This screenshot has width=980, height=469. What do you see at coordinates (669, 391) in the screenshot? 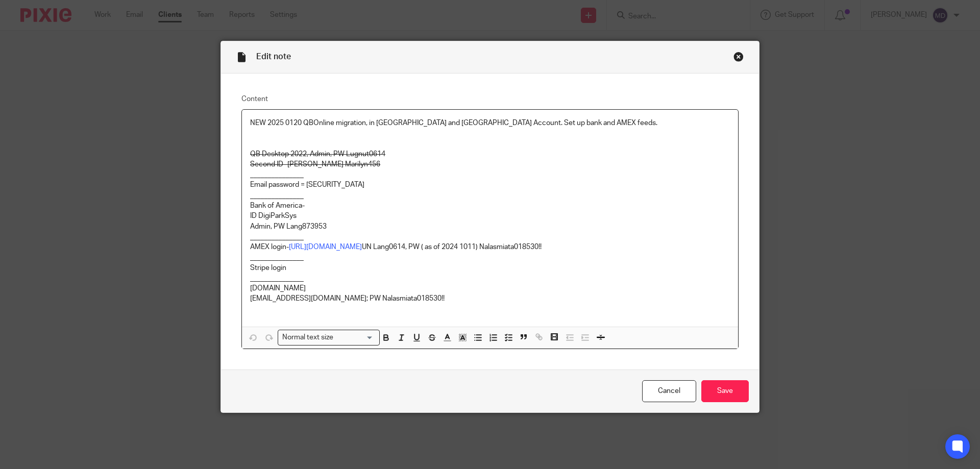
I see `a: Cancel` at bounding box center [669, 391].